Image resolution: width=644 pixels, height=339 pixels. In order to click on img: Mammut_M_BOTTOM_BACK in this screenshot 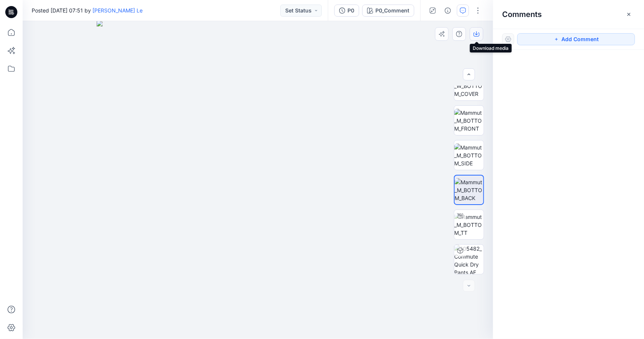, I will do `click(469, 190)`.